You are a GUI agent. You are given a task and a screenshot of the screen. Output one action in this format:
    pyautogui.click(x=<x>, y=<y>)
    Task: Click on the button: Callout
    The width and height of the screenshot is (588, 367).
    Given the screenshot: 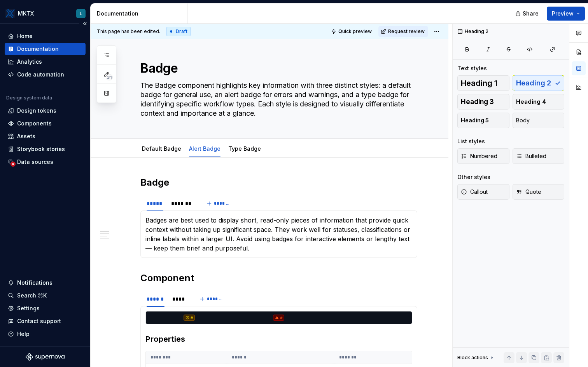 What is the action you would take?
    pyautogui.click(x=483, y=192)
    